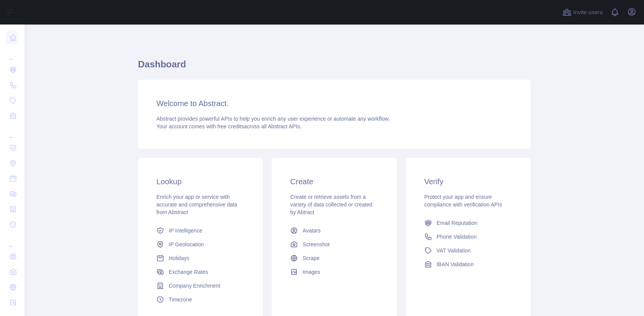 This screenshot has width=644, height=316. I want to click on a: Company Enrichment, so click(200, 286).